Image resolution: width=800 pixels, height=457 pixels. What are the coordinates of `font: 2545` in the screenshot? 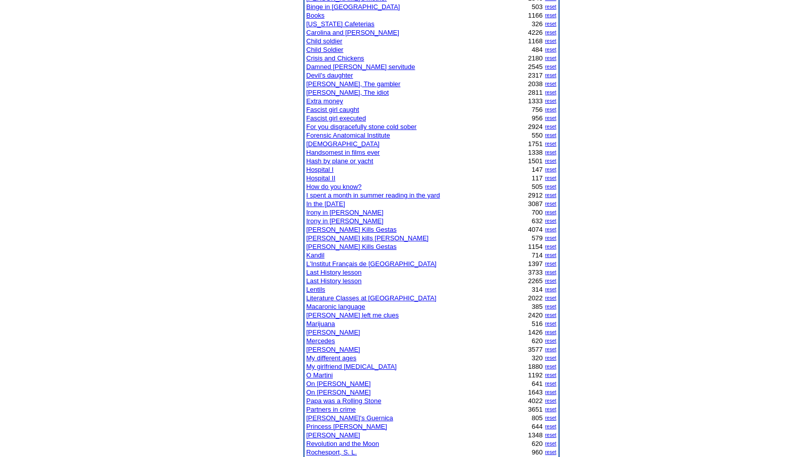 It's located at (535, 67).